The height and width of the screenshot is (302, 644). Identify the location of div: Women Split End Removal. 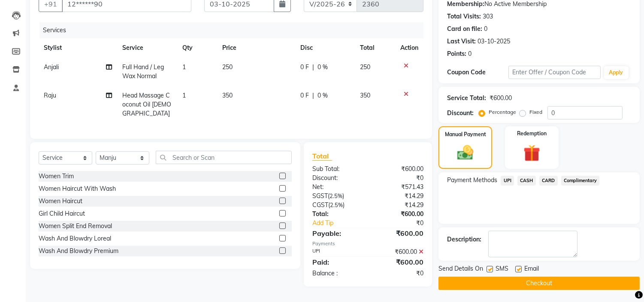
(75, 226).